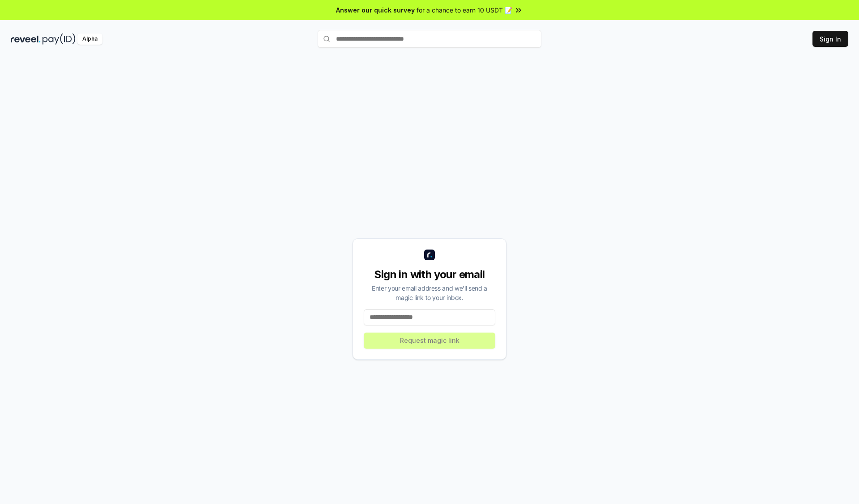 The height and width of the screenshot is (504, 859). What do you see at coordinates (376, 10) in the screenshot?
I see `span: Answer our quick survey` at bounding box center [376, 10].